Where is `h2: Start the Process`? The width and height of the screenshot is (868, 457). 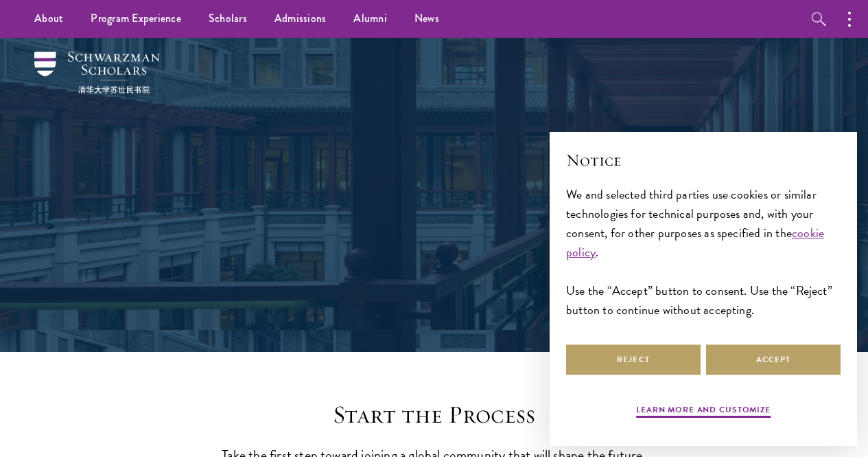
h2: Start the Process is located at coordinates (434, 414).